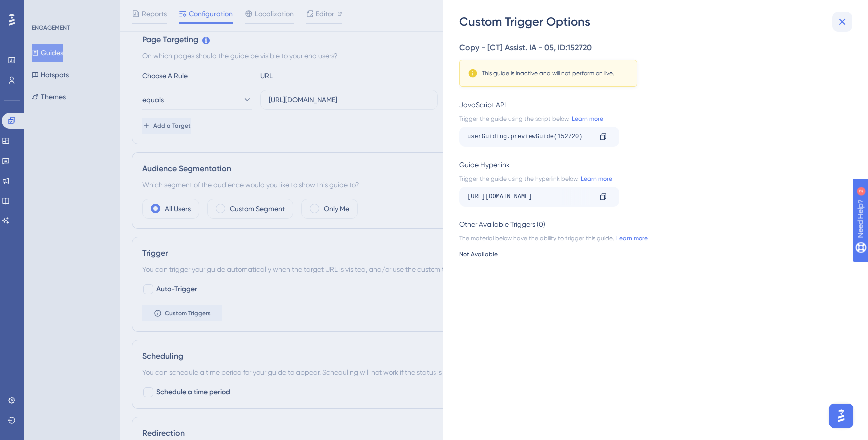 The height and width of the screenshot is (440, 868). What do you see at coordinates (15, 15) in the screenshot?
I see `button: Open AI Assistant Launcher` at bounding box center [15, 15].